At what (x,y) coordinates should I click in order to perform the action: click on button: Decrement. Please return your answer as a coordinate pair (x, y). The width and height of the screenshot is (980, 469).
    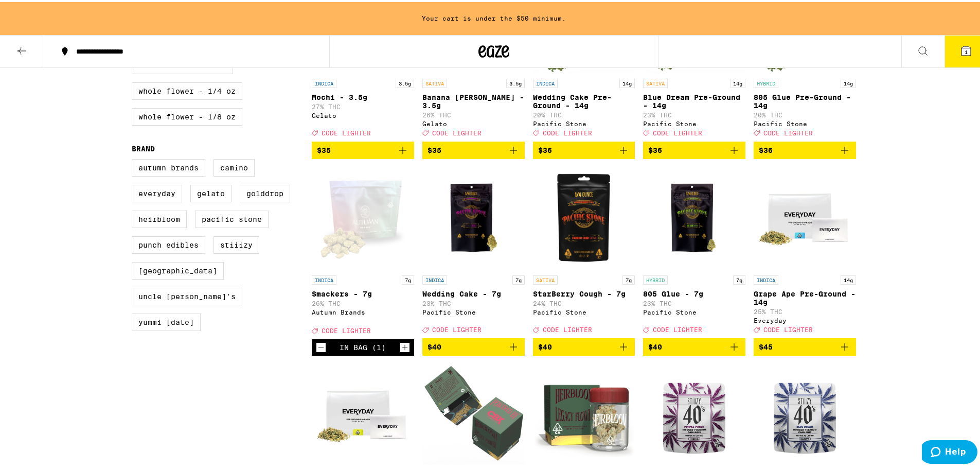
    Looking at the image, I should click on (321, 346).